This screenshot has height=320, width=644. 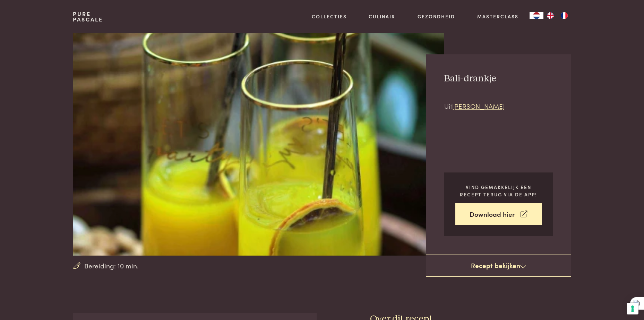 I want to click on img: Bali-drankje, so click(x=258, y=144).